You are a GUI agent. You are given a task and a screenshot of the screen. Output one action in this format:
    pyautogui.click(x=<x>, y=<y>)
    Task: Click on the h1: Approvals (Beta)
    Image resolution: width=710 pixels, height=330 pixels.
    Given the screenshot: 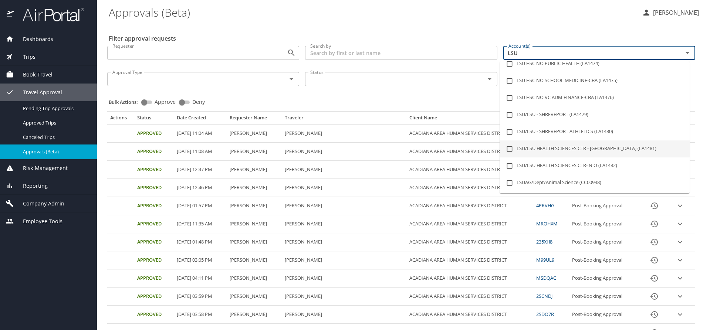 What is the action you would take?
    pyautogui.click(x=372, y=12)
    